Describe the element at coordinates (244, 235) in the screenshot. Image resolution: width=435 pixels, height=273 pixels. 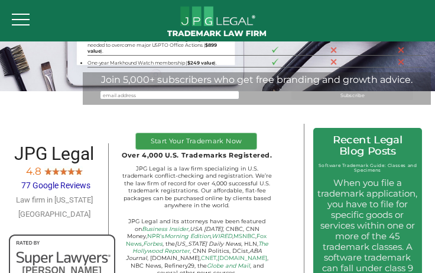
I see `a: MSNBC` at that location.